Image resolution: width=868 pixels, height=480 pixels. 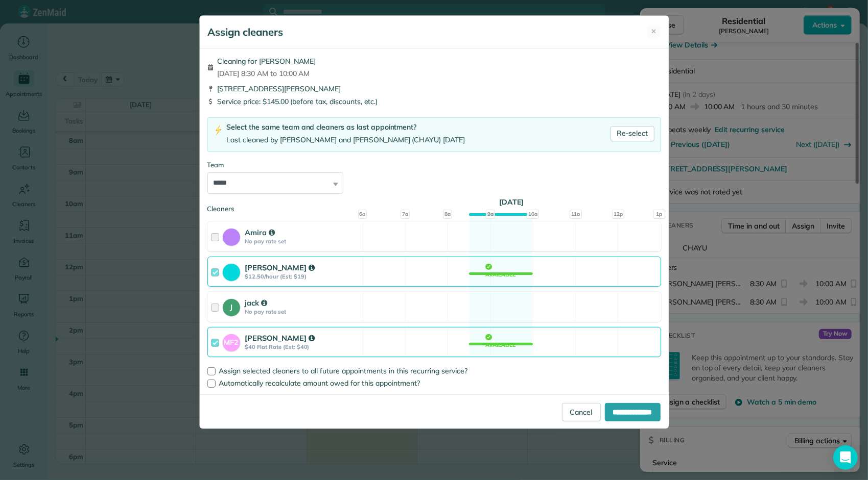 I want to click on div: Team, so click(x=434, y=165).